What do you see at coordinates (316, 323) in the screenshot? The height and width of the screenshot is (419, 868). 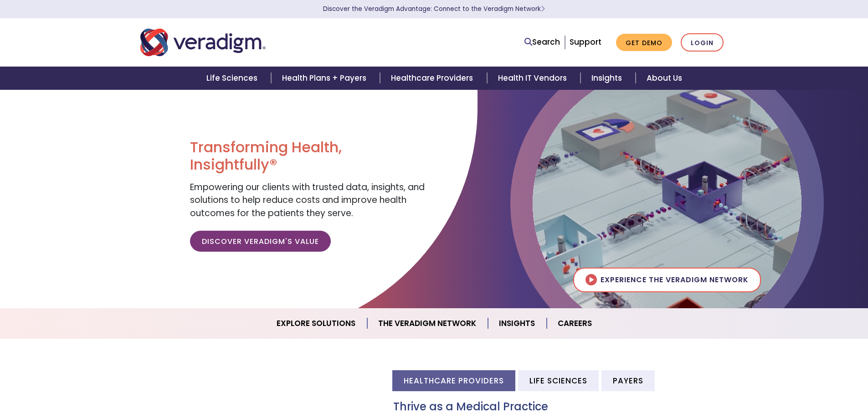 I see `a: Explore Solutions` at bounding box center [316, 323].